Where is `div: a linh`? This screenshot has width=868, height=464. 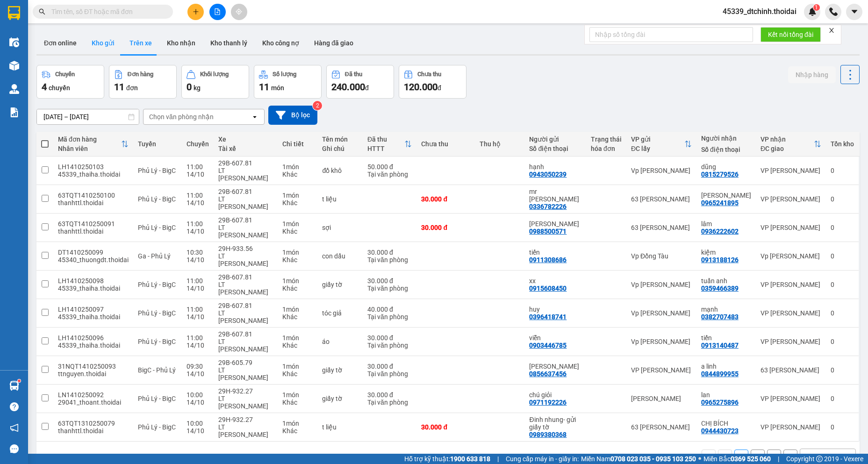 div: a linh is located at coordinates (725, 366).